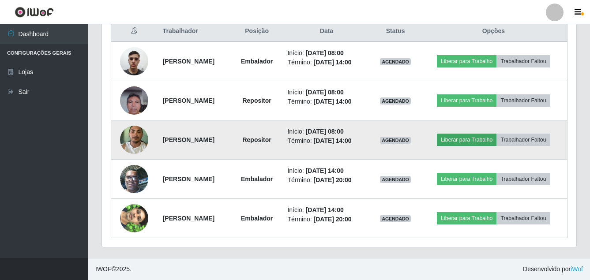 This screenshot has width=590, height=280. What do you see at coordinates (577, 269) in the screenshot?
I see `a: iWof` at bounding box center [577, 269].